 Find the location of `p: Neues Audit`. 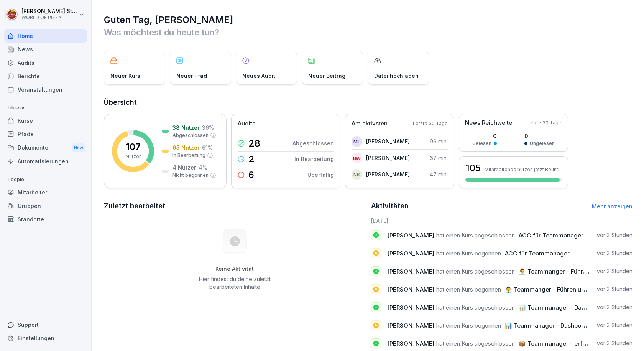

p: Neues Audit is located at coordinates (259, 76).